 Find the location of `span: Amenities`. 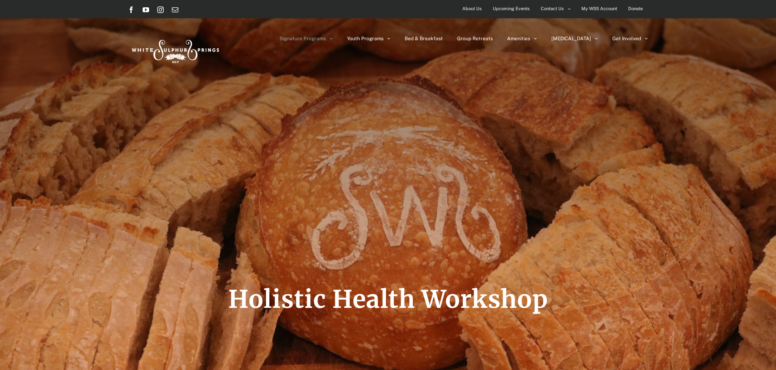

span: Amenities is located at coordinates (518, 39).